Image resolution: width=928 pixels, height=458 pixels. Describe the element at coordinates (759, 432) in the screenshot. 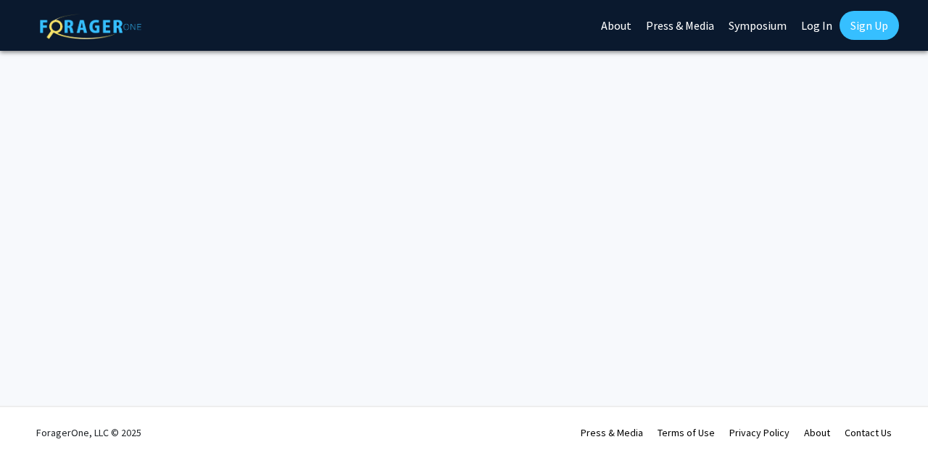

I see `a: Privacy Policy` at that location.